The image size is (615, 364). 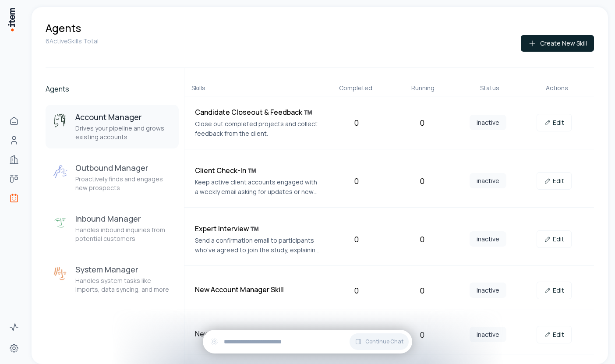 I want to click on span: Continue Chat, so click(x=384, y=342).